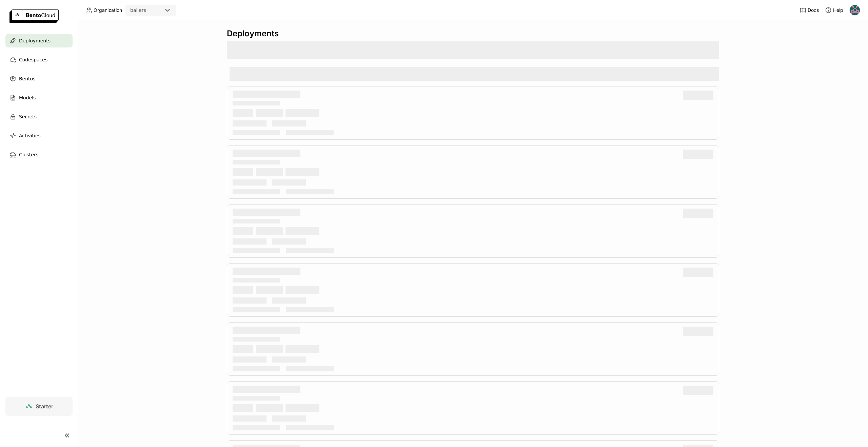 Image resolution: width=868 pixels, height=447 pixels. Describe the element at coordinates (147, 10) in the screenshot. I see `input: Selected ballers.` at that location.